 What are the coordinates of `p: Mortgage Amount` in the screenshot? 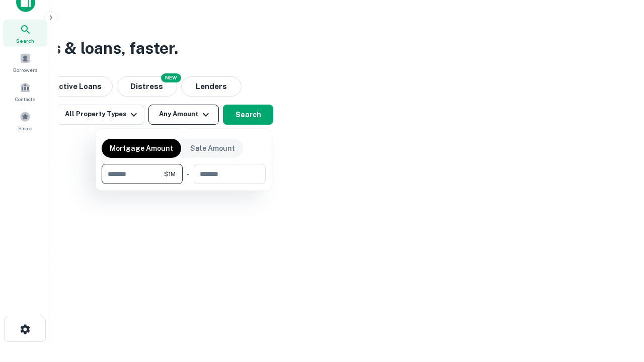 It's located at (142, 148).